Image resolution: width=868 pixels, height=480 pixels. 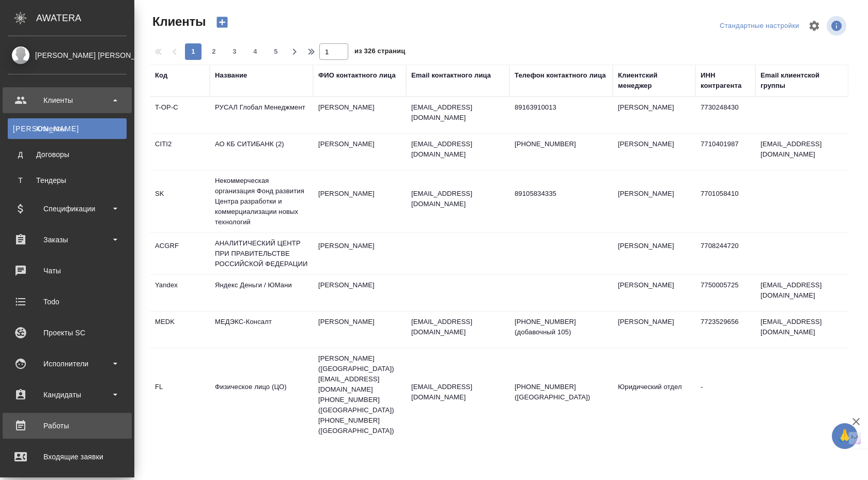 What do you see at coordinates (180, 253) in the screenshot?
I see `td: ACGRF` at bounding box center [180, 253].